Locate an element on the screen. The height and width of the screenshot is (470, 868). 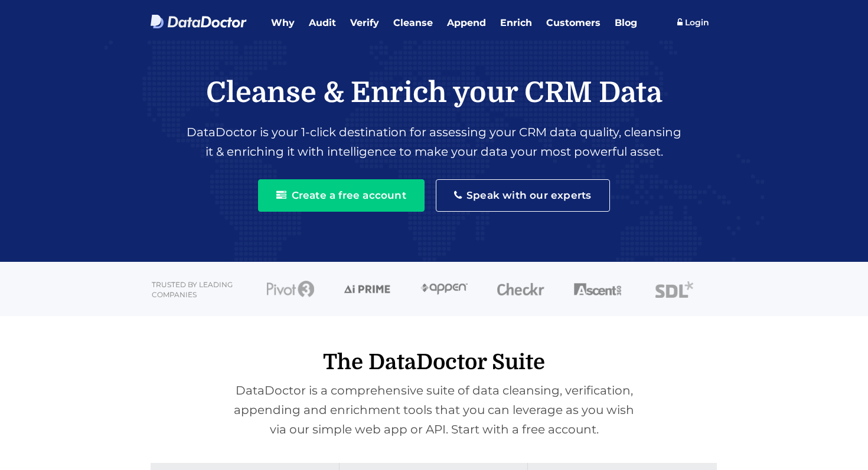
p: TRUSTED BY LEADING COMPANIES is located at coordinates (193, 281).